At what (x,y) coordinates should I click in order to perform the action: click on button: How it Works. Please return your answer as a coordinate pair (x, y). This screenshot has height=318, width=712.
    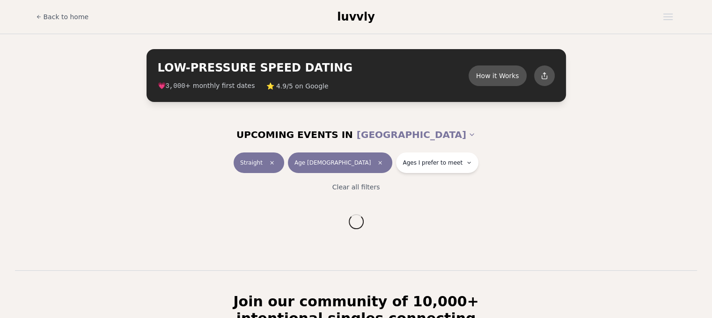
    Looking at the image, I should click on (498, 76).